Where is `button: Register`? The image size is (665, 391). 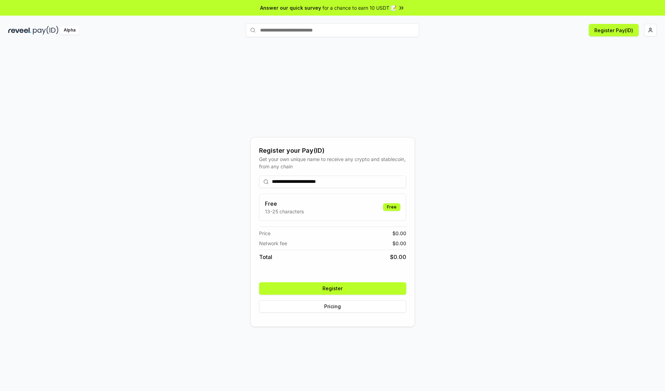
button: Register is located at coordinates (332, 288).